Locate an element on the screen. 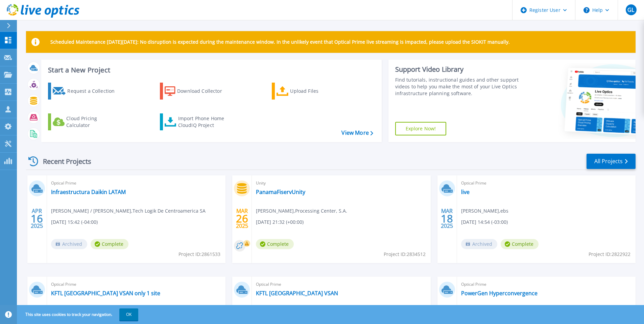 The width and height of the screenshot is (644, 324). div: Cloud Pricing Calculator is located at coordinates (93, 122).